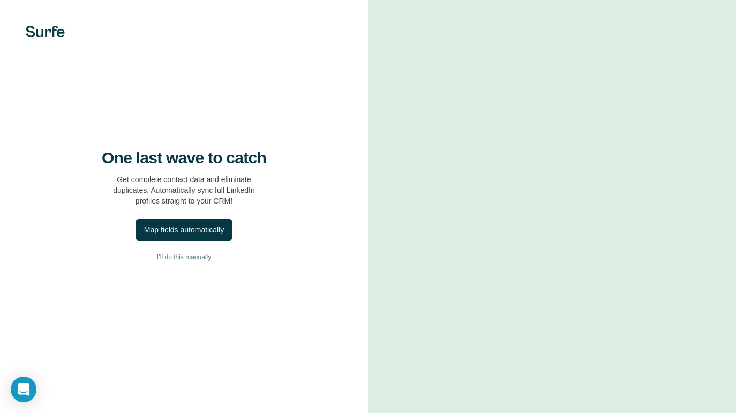 The height and width of the screenshot is (413, 736). Describe the element at coordinates (24, 389) in the screenshot. I see `div: Open Intercom Messenger` at that location.